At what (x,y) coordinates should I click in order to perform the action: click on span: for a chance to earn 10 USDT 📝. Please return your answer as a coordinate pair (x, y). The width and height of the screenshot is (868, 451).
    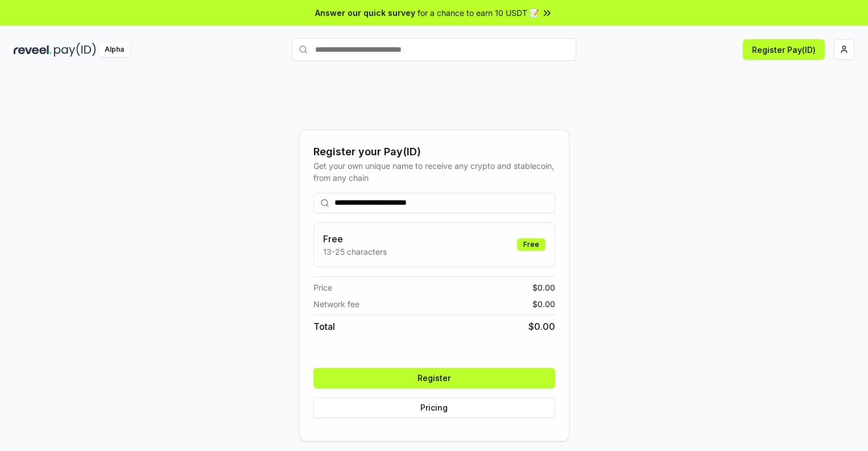
    Looking at the image, I should click on (478, 12).